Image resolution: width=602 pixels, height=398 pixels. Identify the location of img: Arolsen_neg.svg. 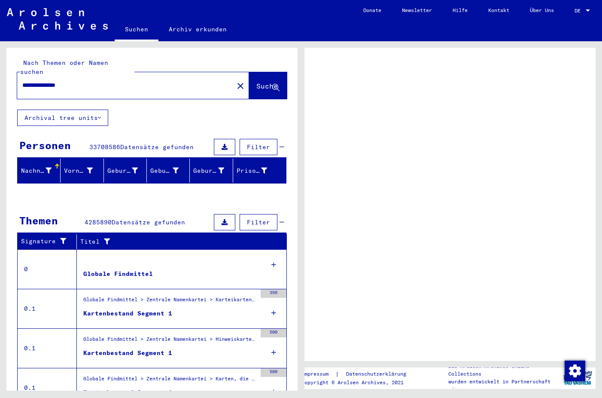
(57, 19).